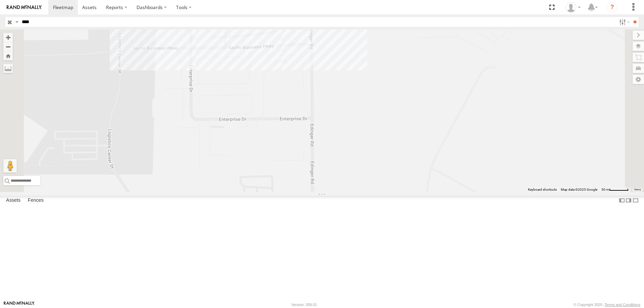 The image size is (644, 308). What do you see at coordinates (8, 47) in the screenshot?
I see `button: Zoom out` at bounding box center [8, 47].